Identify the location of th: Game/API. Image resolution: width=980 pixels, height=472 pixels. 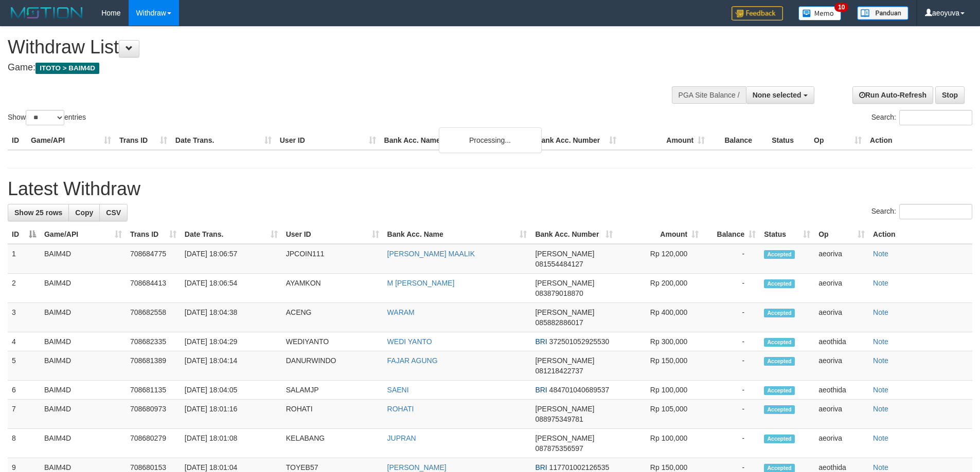
(71, 141).